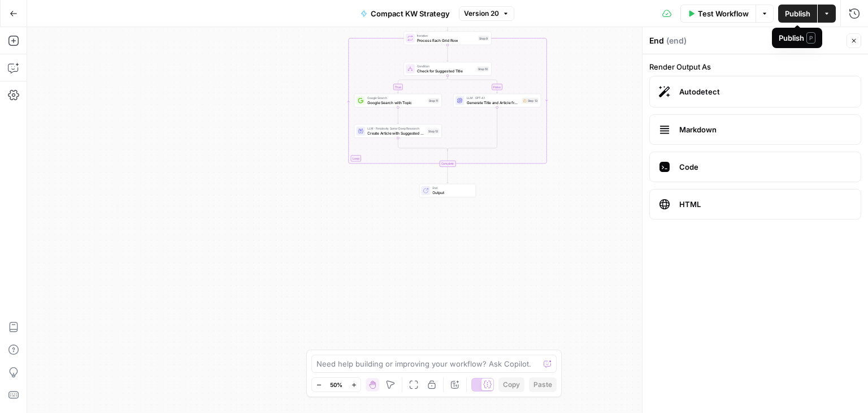 Image resolution: width=868 pixels, height=413 pixels. What do you see at coordinates (447, 190) in the screenshot?
I see `div: EndOutput` at bounding box center [447, 190].